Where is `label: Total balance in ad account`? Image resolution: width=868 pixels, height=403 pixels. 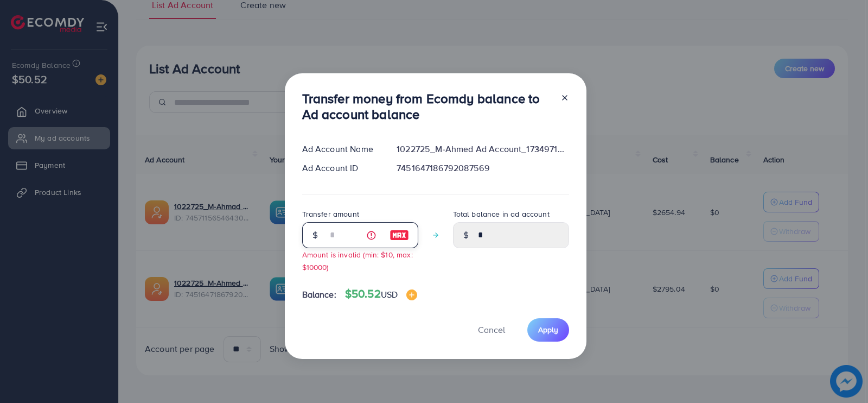 label: Total balance in ad account is located at coordinates (501, 214).